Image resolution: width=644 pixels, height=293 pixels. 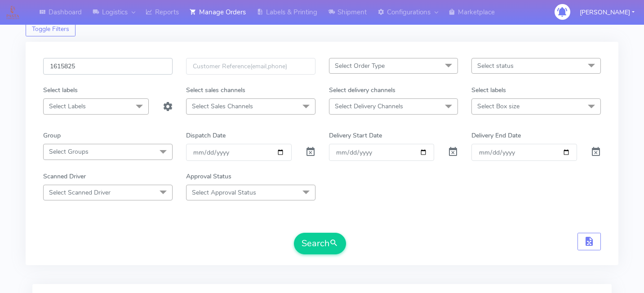 What do you see at coordinates (206, 135) in the screenshot?
I see `label: Dispatch Date` at bounding box center [206, 135].